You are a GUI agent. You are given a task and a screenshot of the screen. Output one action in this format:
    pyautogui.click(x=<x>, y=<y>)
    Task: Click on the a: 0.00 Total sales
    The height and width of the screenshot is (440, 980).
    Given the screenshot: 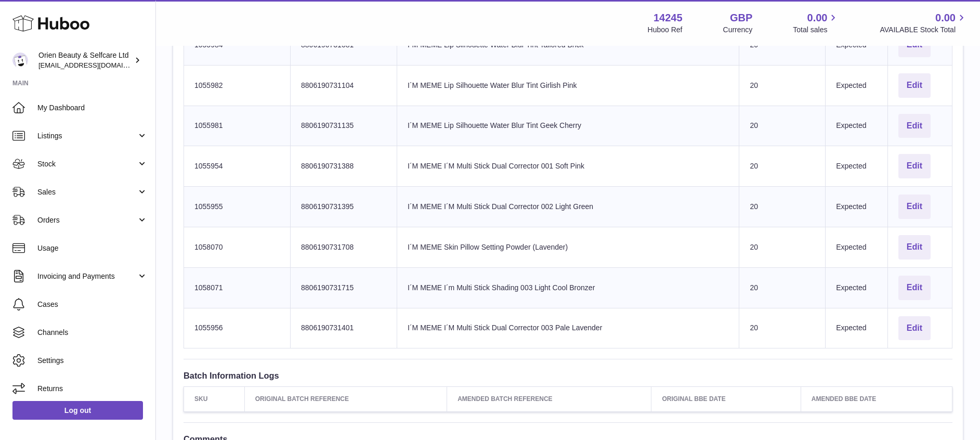 What is the action you would take?
    pyautogui.click(x=816, y=23)
    